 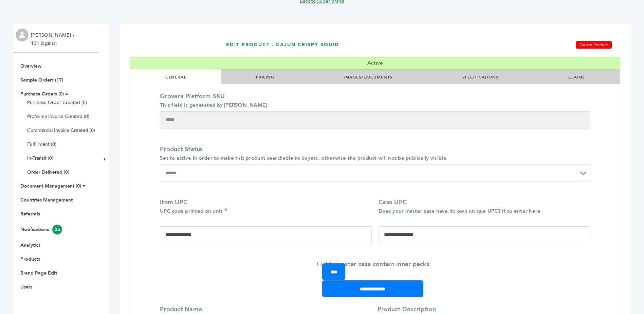 What do you see at coordinates (42, 94) in the screenshot?
I see `a: Purchase Orders (0)` at bounding box center [42, 94].